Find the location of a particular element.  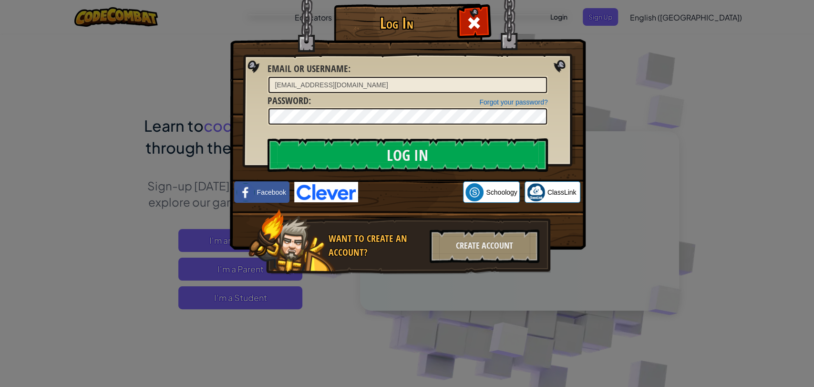

span: Email or Username is located at coordinates (307, 68).